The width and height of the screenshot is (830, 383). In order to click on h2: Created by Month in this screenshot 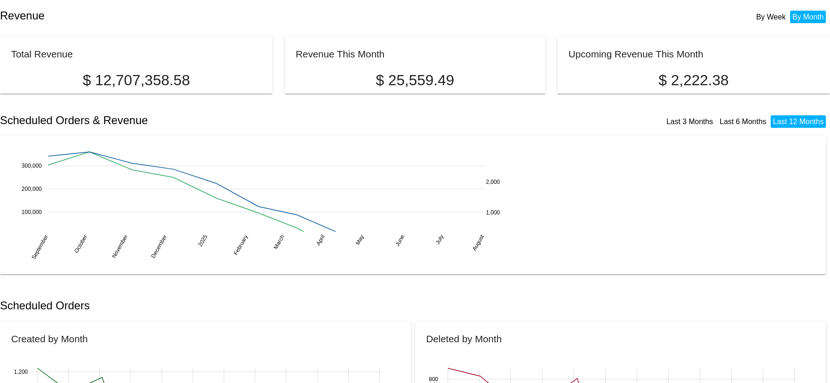, I will do `click(49, 339)`.